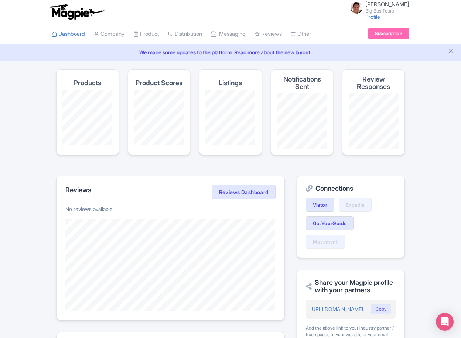 This screenshot has width=461, height=338. What do you see at coordinates (302, 83) in the screenshot?
I see `h4: Notifications Sent` at bounding box center [302, 83].